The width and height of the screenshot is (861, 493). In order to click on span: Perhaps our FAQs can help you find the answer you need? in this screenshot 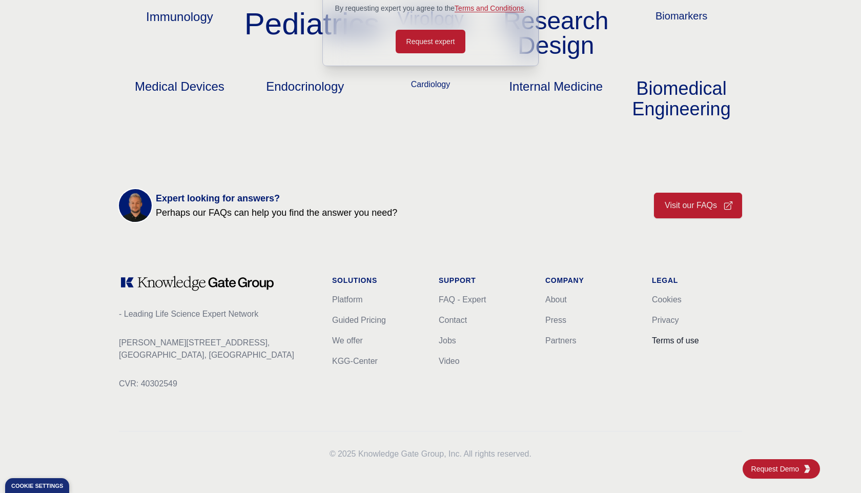, I will do `click(276, 213)`.